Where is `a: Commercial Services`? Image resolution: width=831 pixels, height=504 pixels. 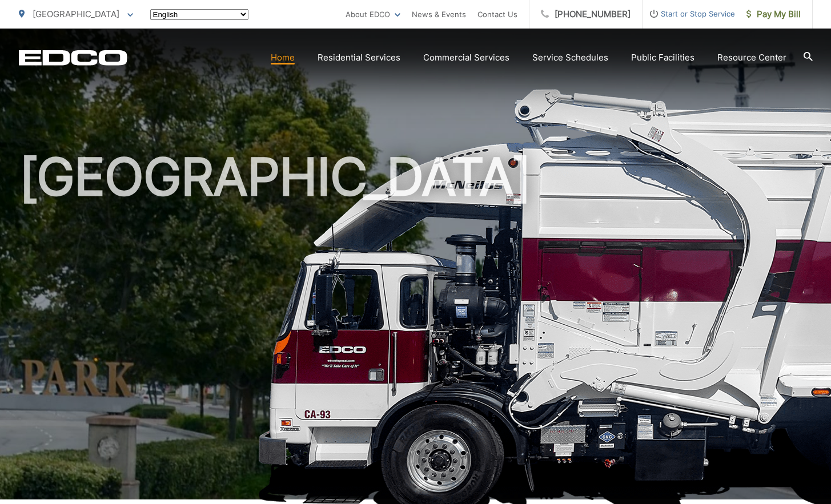
a: Commercial Services is located at coordinates (466, 57).